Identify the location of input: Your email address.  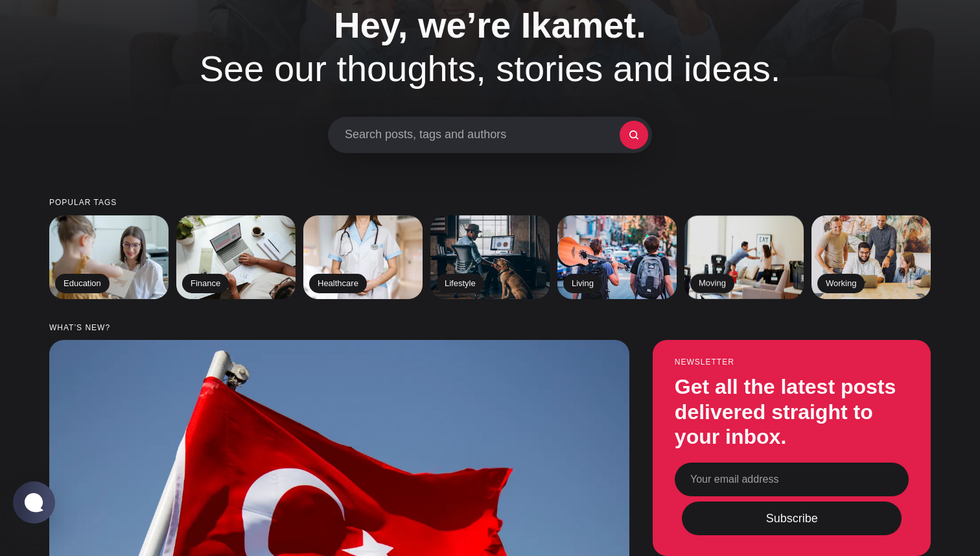
(791, 479).